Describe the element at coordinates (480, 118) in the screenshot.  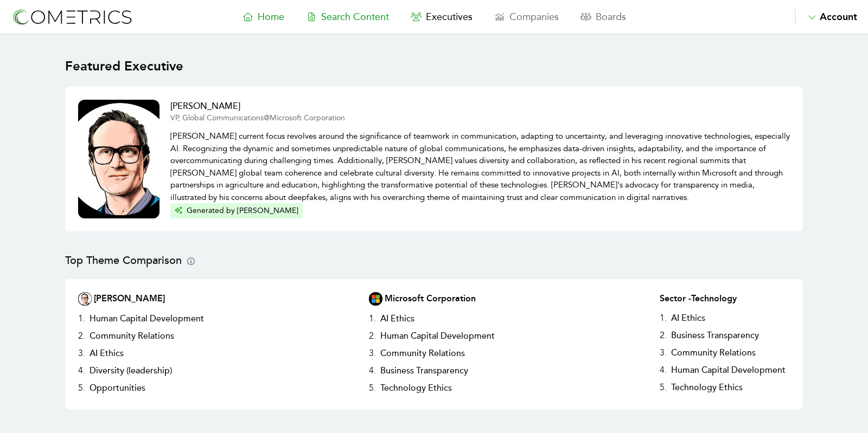
I see `p: VP, Global Communications @ Microsoft Corporation` at that location.